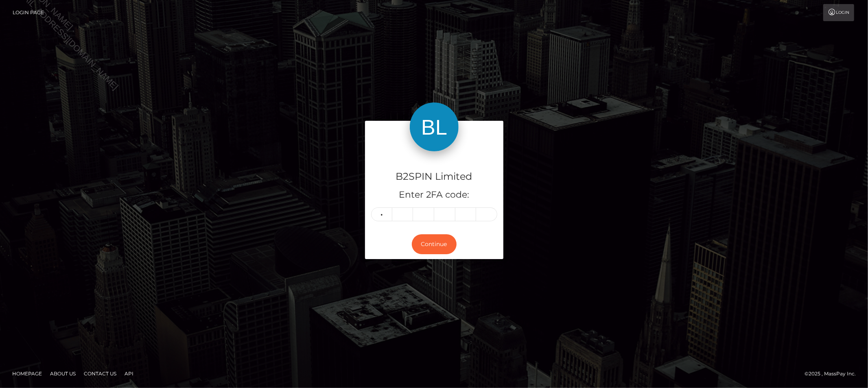 This screenshot has width=868, height=388. What do you see at coordinates (129, 374) in the screenshot?
I see `a: API` at bounding box center [129, 374].